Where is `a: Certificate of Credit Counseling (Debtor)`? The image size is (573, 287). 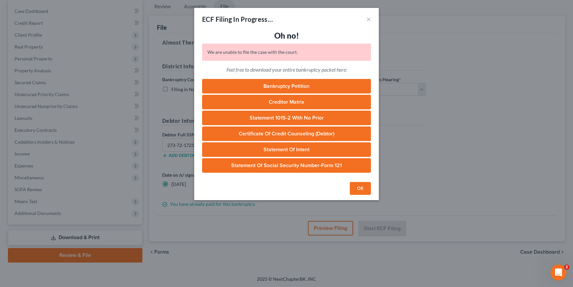
a: Certificate of Credit Counseling (Debtor) is located at coordinates (287, 134).